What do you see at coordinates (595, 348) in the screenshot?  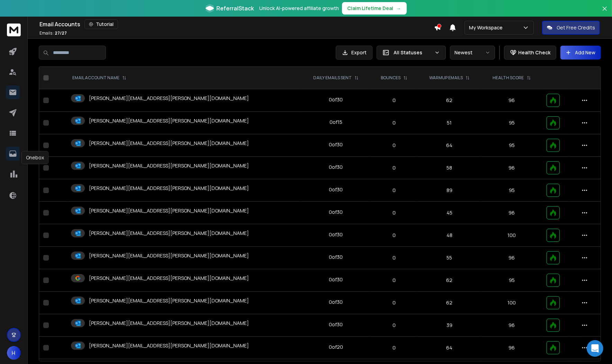 I see `div: Open Intercom Messenger` at bounding box center [595, 348].